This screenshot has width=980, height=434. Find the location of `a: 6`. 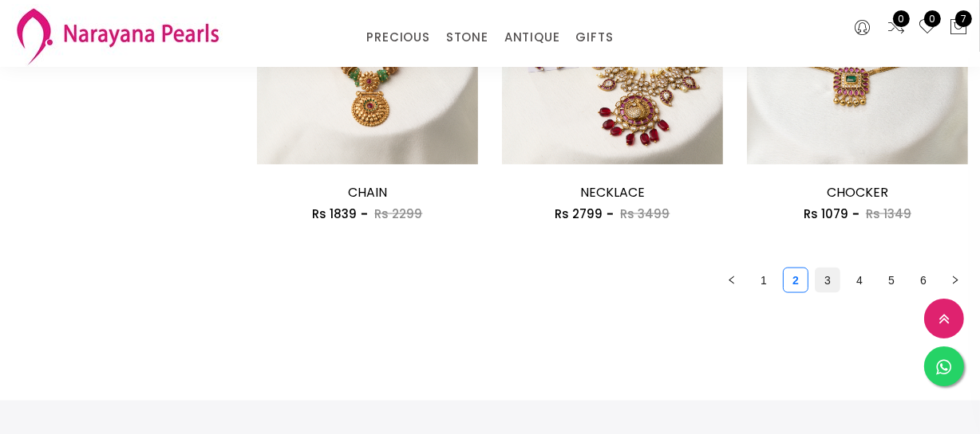

a: 6 is located at coordinates (923, 281).